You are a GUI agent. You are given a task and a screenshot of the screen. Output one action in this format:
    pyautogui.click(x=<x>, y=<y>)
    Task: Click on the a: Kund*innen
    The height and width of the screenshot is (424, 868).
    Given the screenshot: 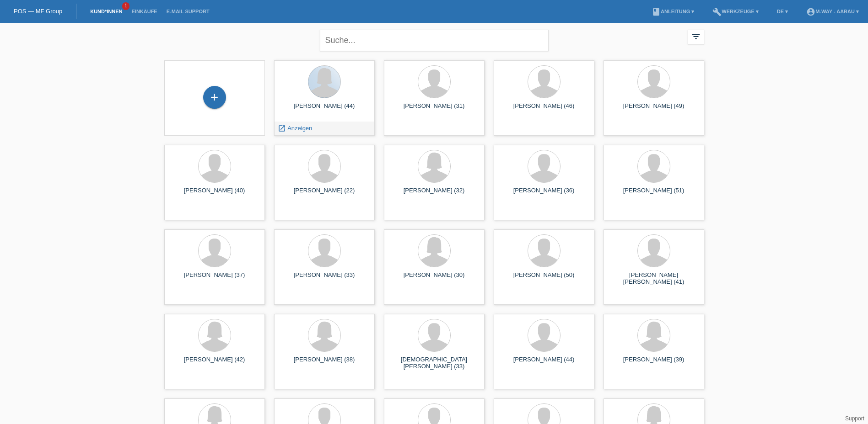 What is the action you would take?
    pyautogui.click(x=107, y=12)
    